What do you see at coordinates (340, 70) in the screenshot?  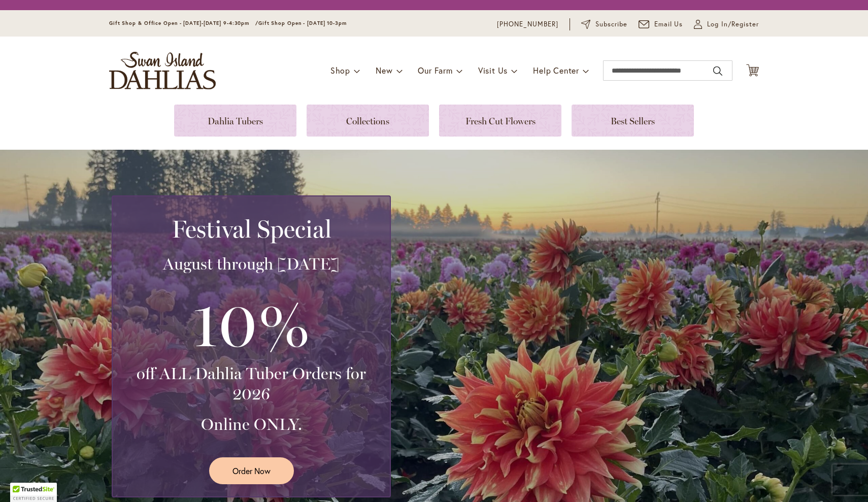 I see `span: Shop` at bounding box center [340, 70].